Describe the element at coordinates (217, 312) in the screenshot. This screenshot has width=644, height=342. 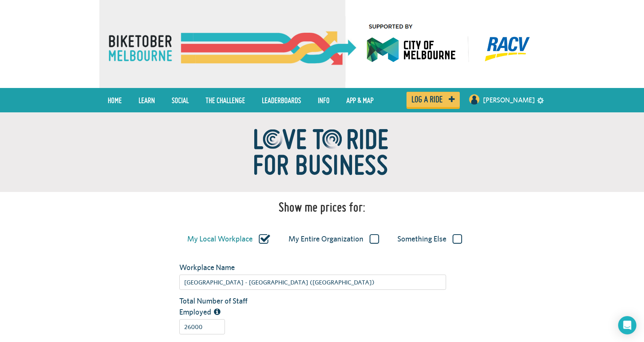
I see `i: The total number of people employed by this organization/workplace, including part time staff.` at that location.